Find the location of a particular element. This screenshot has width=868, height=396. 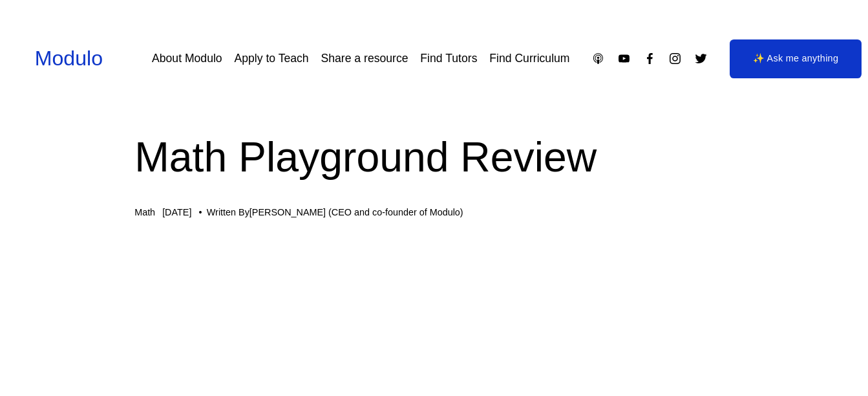

a: Twitter is located at coordinates (701, 58).